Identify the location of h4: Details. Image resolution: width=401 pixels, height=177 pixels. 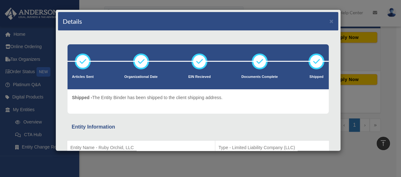
(72, 21).